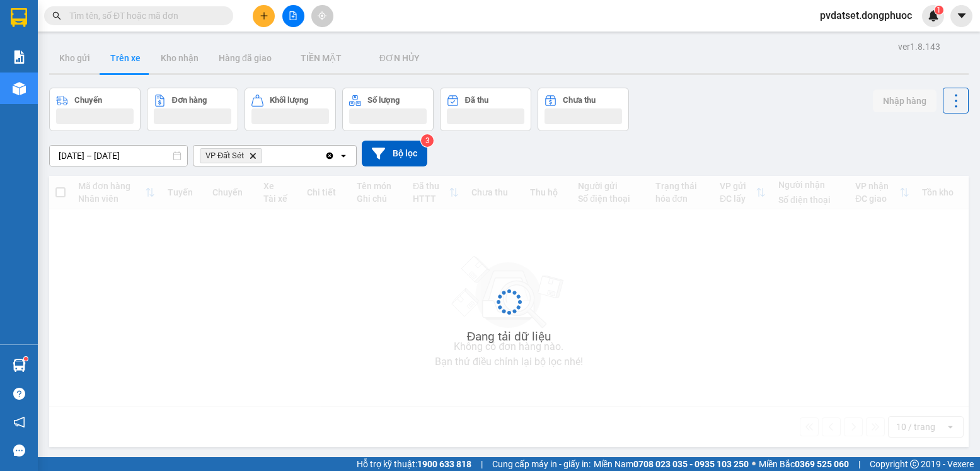  What do you see at coordinates (822, 464) in the screenshot?
I see `strong: 0369 525 060` at bounding box center [822, 464].